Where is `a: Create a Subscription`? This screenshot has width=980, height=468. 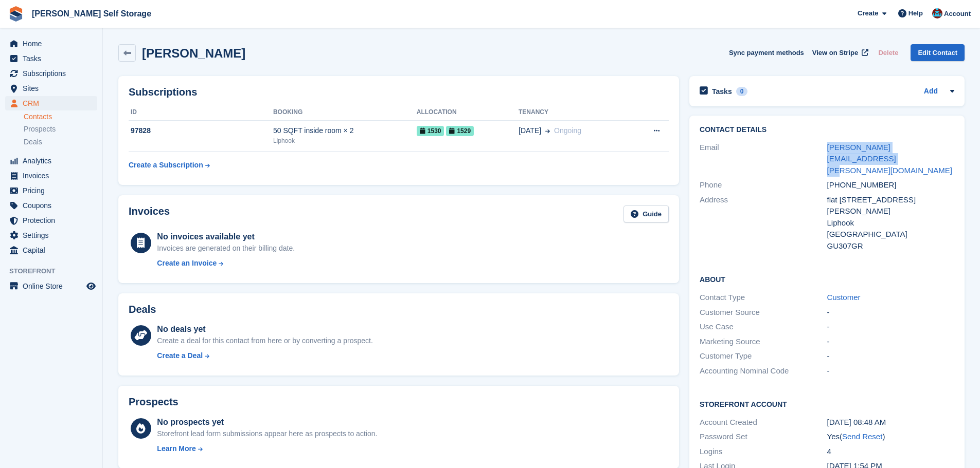 a: Create a Subscription is located at coordinates (169, 165).